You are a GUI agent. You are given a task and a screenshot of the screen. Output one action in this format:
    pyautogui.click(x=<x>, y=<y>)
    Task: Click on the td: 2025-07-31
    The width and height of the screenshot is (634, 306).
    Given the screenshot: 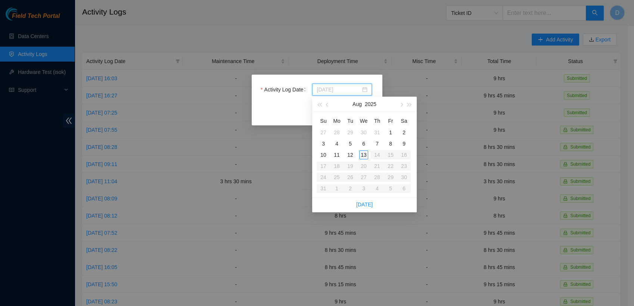 What is the action you would take?
    pyautogui.click(x=377, y=133)
    